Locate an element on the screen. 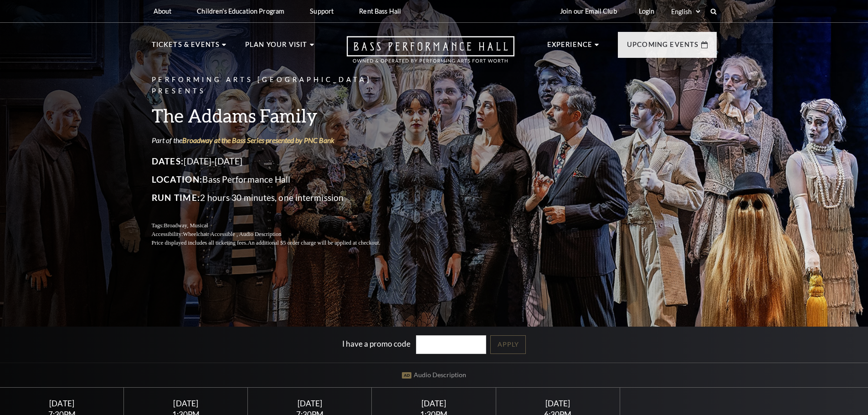 This screenshot has height=415, width=868. a: Broadway at the Bass Series presented by PNC Bank is located at coordinates (258, 140).